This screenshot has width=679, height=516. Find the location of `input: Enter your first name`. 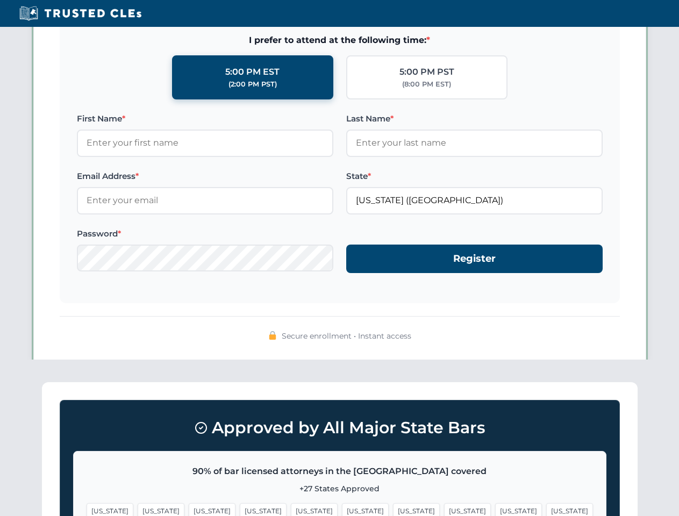

input: Enter your first name is located at coordinates (205, 143).